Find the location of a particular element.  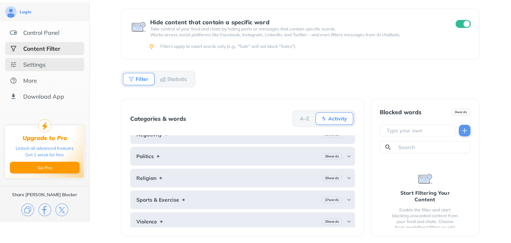

b: Politics is located at coordinates (145, 156).